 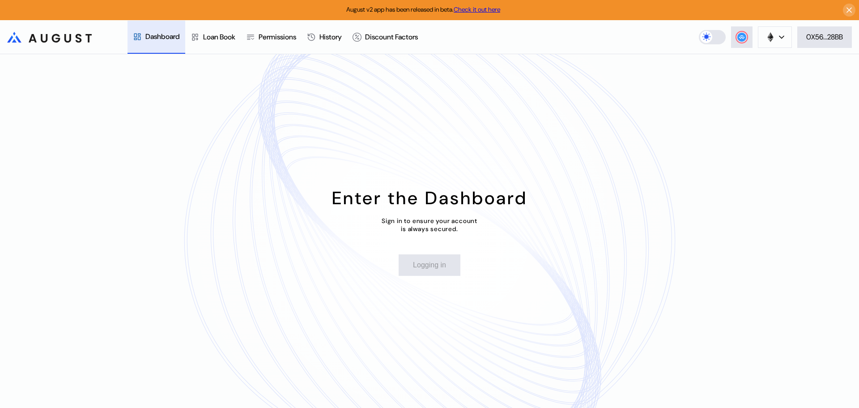 What do you see at coordinates (325, 37) in the screenshot?
I see `a: History` at bounding box center [325, 37].